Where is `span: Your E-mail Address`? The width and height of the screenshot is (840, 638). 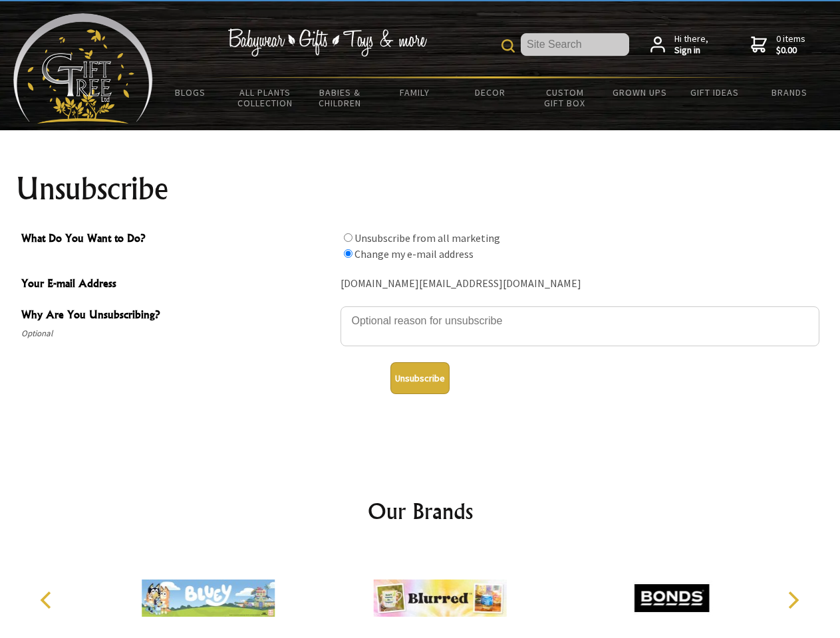 span: Your E-mail Address is located at coordinates (178, 284).